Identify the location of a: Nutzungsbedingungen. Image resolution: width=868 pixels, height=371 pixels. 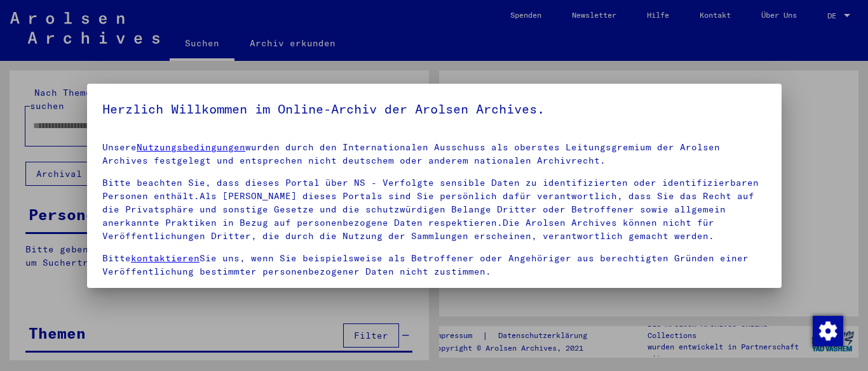
(190, 147).